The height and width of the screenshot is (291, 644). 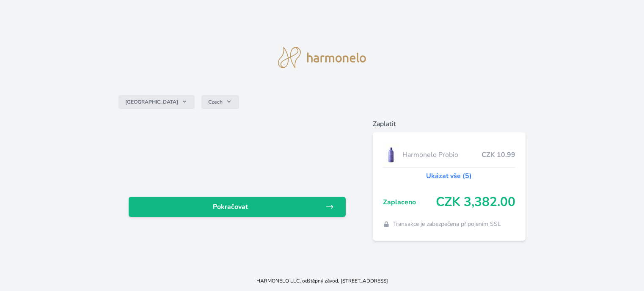 What do you see at coordinates (215, 102) in the screenshot?
I see `span: Czech` at bounding box center [215, 102].